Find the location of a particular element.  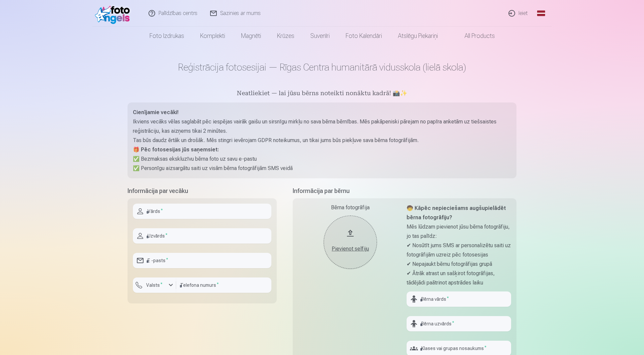

div: Pievienot selfiju is located at coordinates (350, 249).